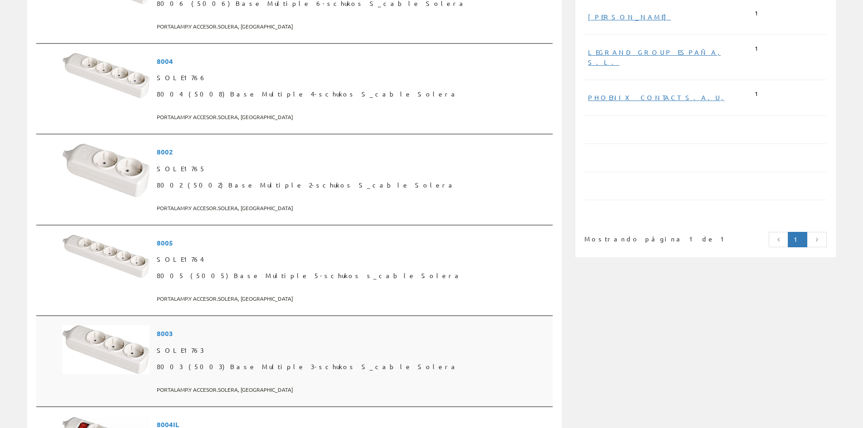 The image size is (863, 428). What do you see at coordinates (353, 169) in the screenshot?
I see `span: SOLE1765` at bounding box center [353, 169].